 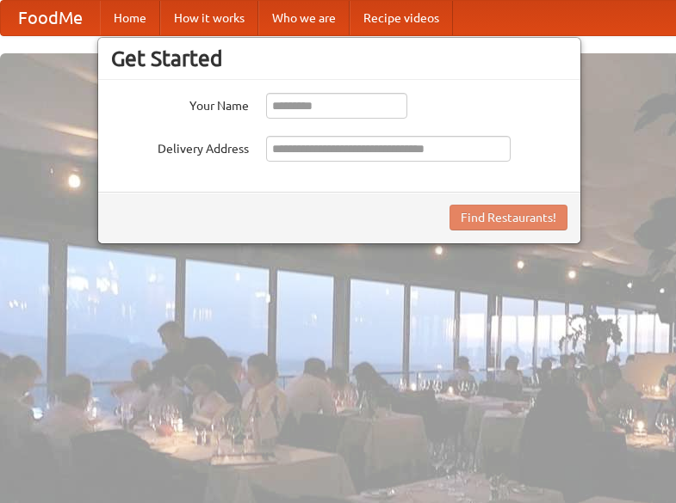 I want to click on h3: Get Started, so click(x=339, y=59).